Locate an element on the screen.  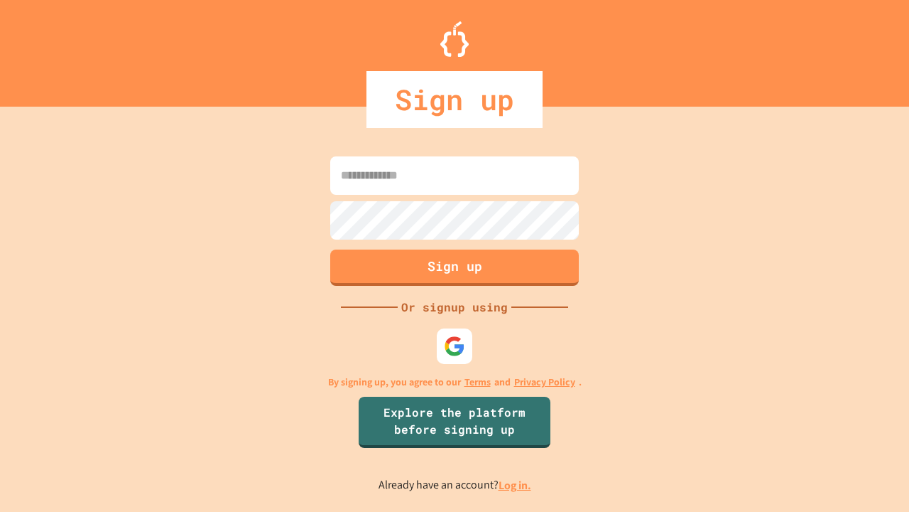
a: Log in. is located at coordinates (515, 485).